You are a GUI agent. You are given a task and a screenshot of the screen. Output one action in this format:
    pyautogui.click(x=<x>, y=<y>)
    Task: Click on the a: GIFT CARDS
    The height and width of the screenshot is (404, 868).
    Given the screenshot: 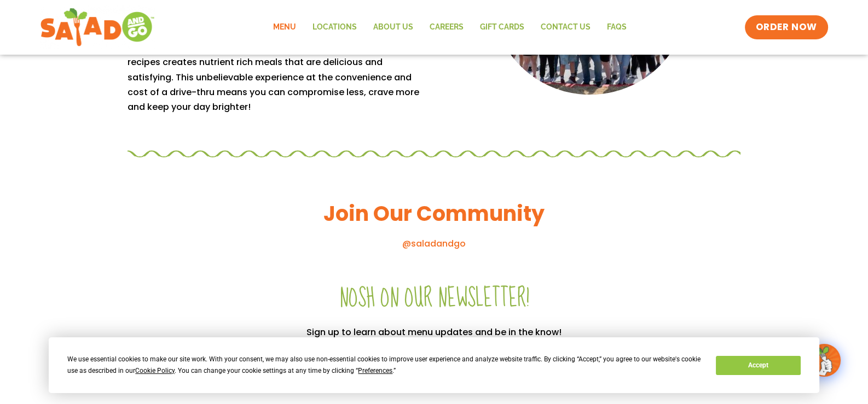 What is the action you would take?
    pyautogui.click(x=502, y=28)
    